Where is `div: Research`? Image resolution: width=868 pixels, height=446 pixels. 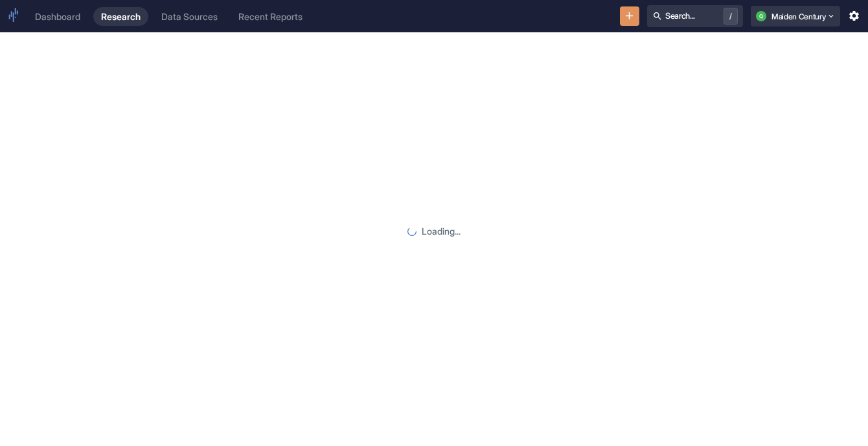
div: Research is located at coordinates (121, 16).